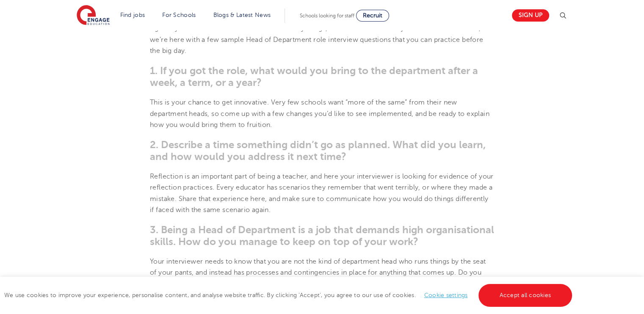 This screenshot has width=644, height=314. Describe the element at coordinates (525, 295) in the screenshot. I see `a: Accept all cookies` at that location.